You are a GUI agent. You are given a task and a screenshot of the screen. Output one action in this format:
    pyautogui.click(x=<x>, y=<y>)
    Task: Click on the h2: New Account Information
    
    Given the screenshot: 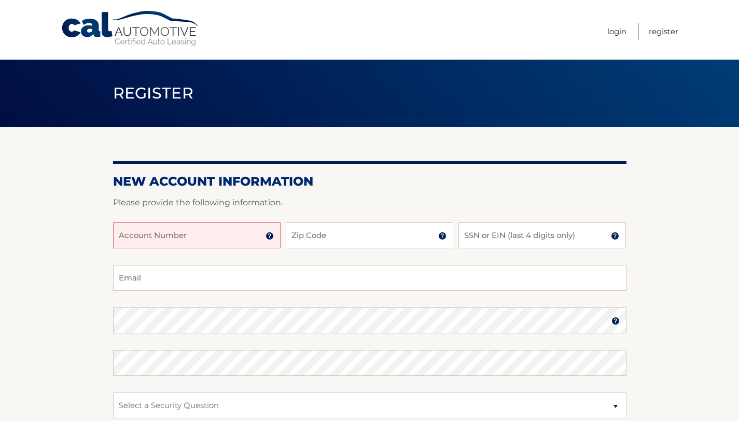 What is the action you would take?
    pyautogui.click(x=370, y=181)
    